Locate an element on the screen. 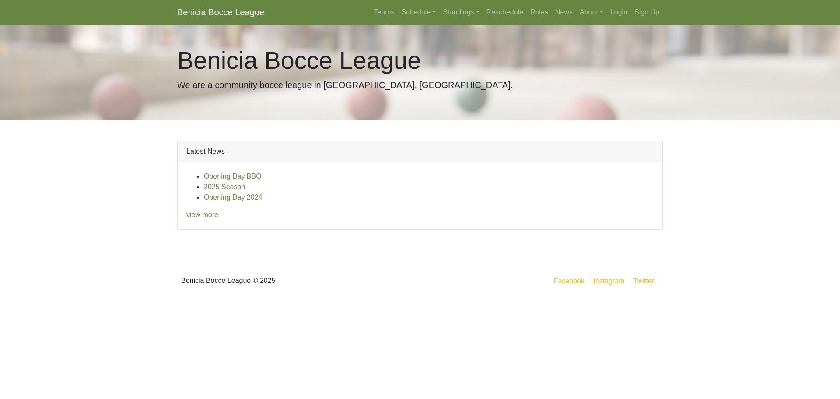 This screenshot has height=399, width=840. a: Standings is located at coordinates (461, 12).